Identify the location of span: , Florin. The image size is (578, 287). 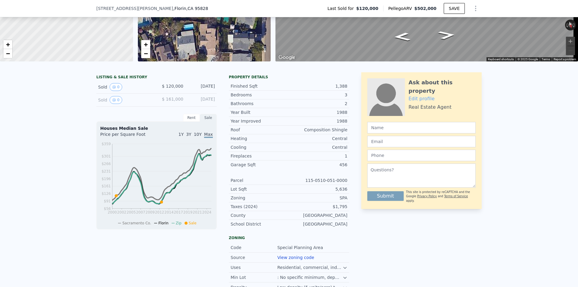
(190, 8).